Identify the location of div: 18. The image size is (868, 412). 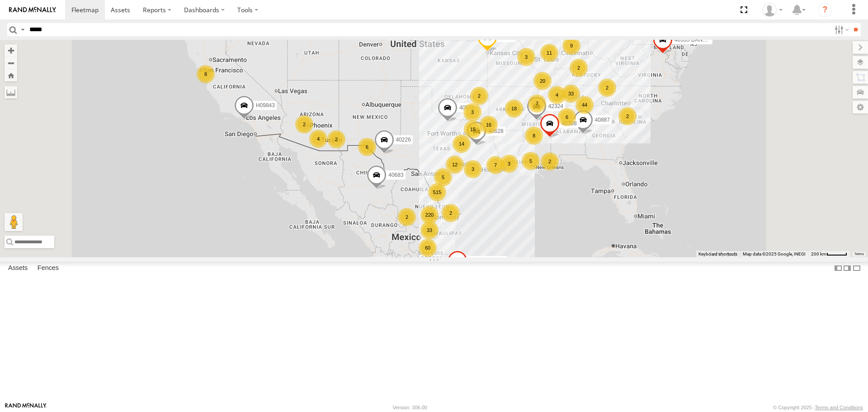
(514, 109).